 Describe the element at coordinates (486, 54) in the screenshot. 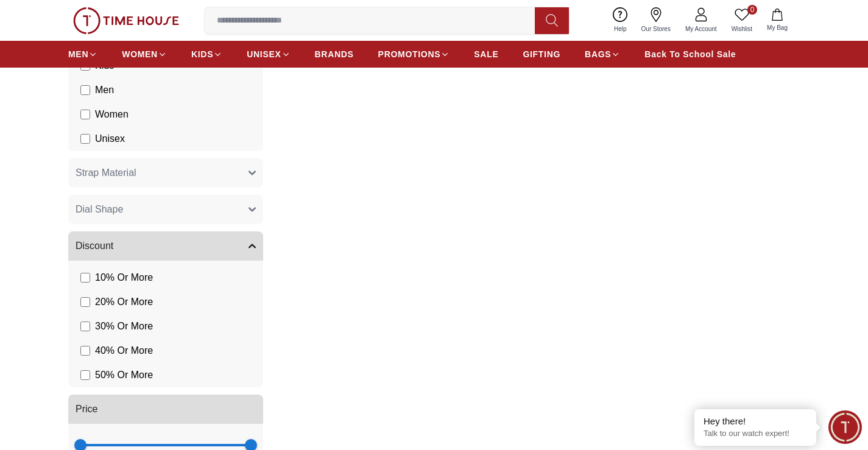

I see `span: SALE` at that location.